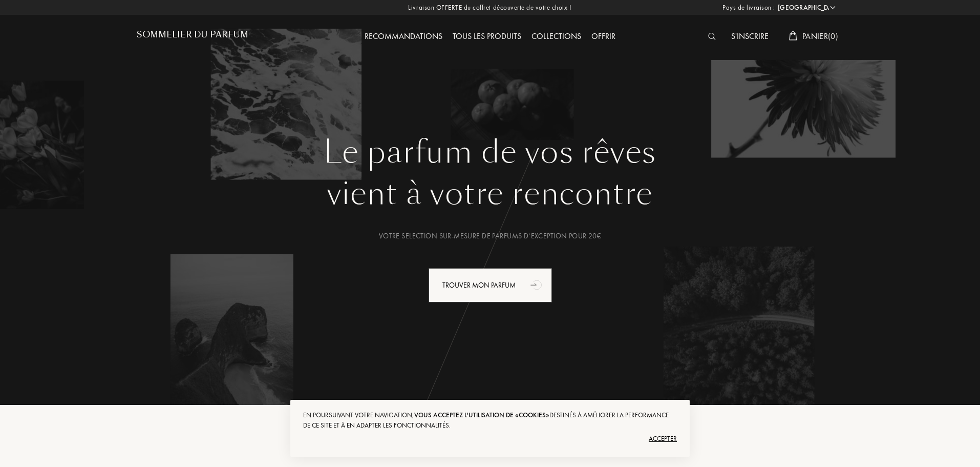 Image resolution: width=980 pixels, height=467 pixels. Describe the element at coordinates (487, 36) in the screenshot. I see `a: Tous les produits` at that location.